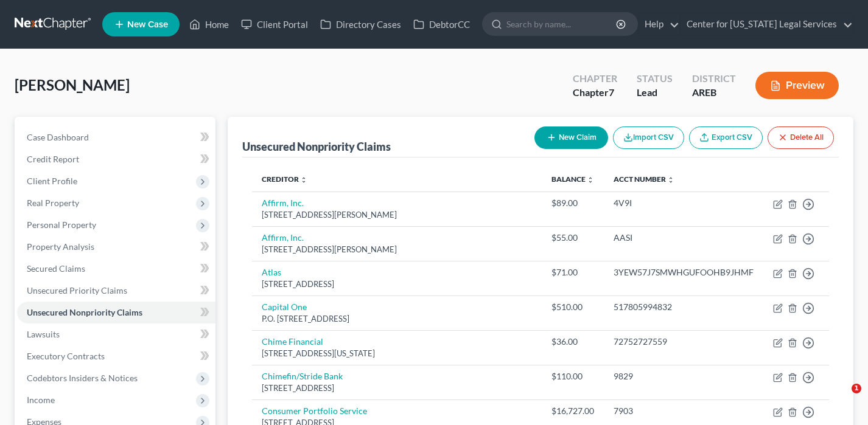  What do you see at coordinates (148, 24) in the screenshot?
I see `span: New Case` at bounding box center [148, 24].